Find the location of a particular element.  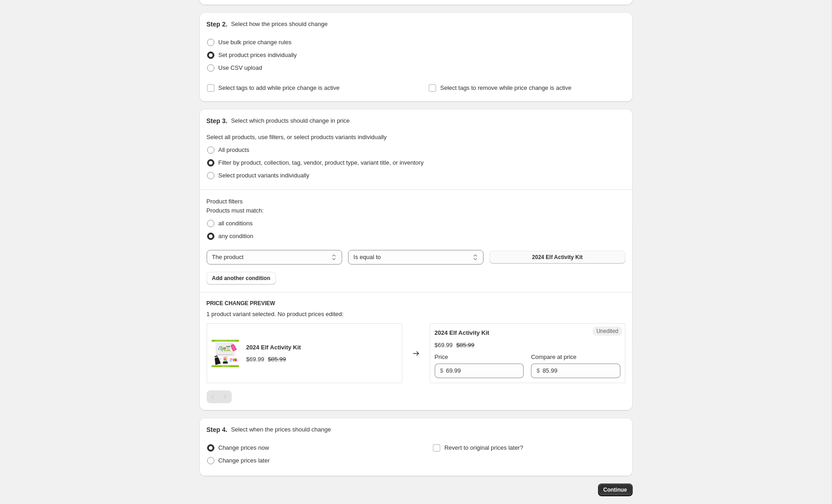

span: Compare at price is located at coordinates (554, 356).